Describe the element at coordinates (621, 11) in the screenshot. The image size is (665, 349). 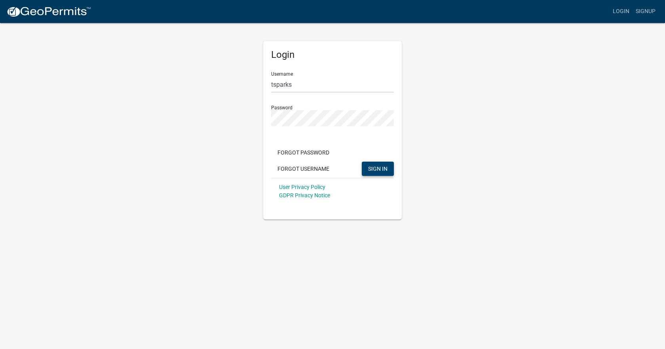
I see `a: Login` at that location.